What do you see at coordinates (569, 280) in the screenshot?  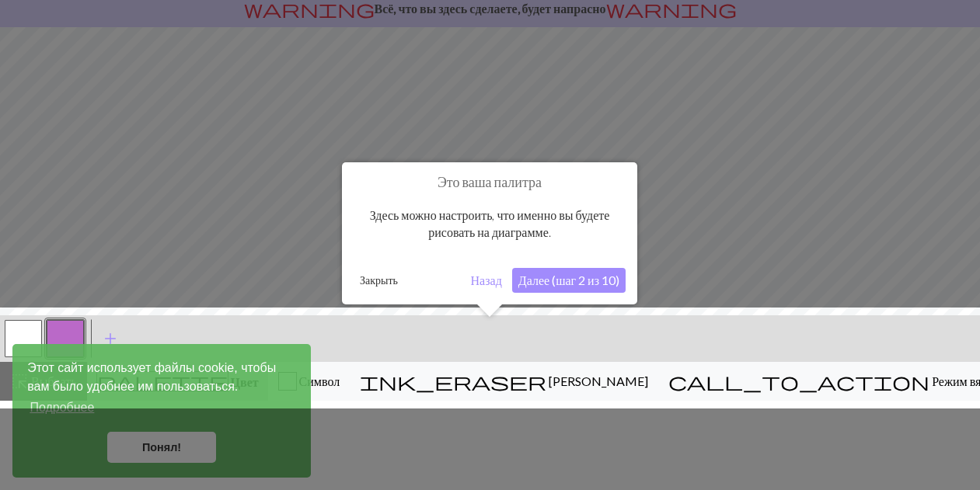 I see `button: Далее (шаг 2 из 10)` at bounding box center [569, 280].